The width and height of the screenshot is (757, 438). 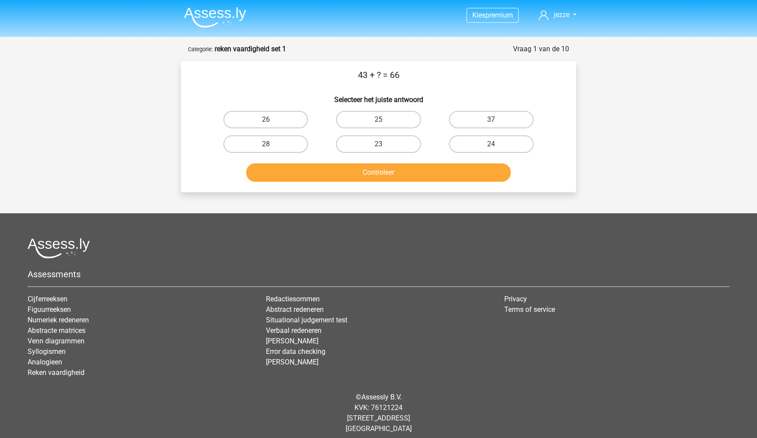 I want to click on small: Categorie:, so click(x=200, y=49).